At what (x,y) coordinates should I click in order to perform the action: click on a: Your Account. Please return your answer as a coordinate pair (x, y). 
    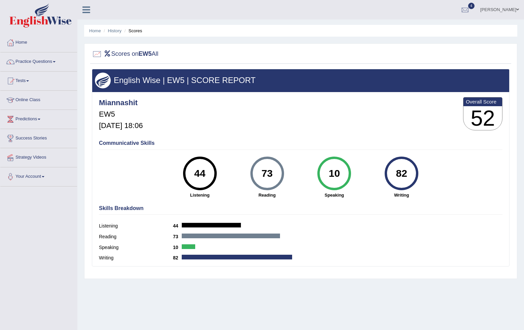
    Looking at the image, I should click on (39, 176).